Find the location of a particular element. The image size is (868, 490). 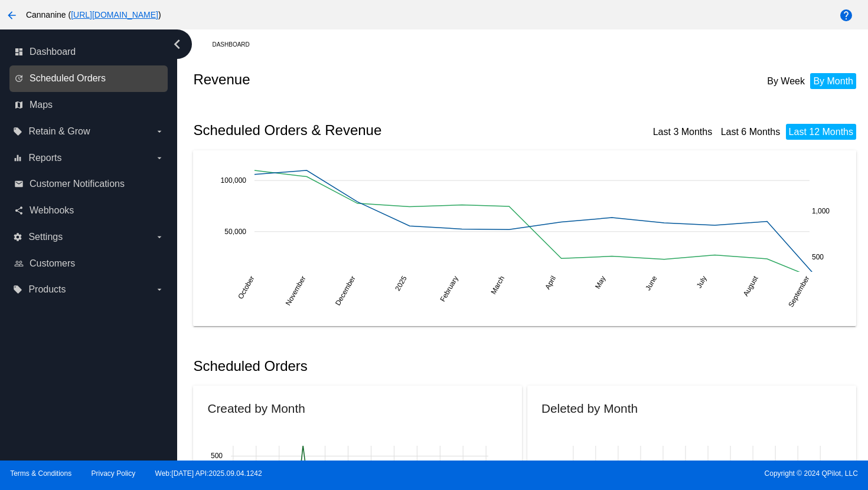

text: April is located at coordinates (551, 283).